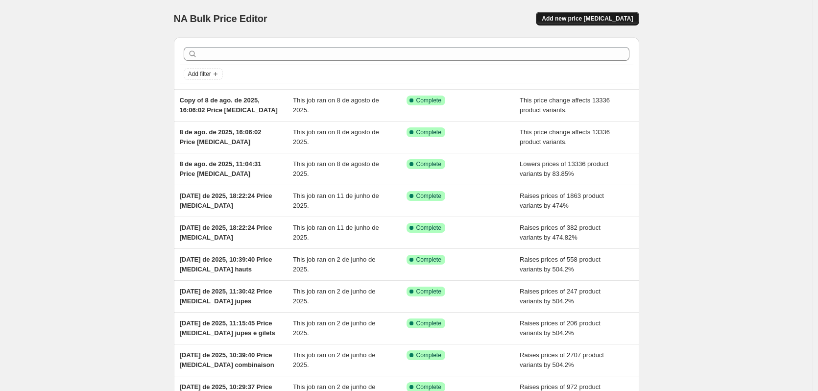 Image resolution: width=818 pixels, height=391 pixels. I want to click on span: NA Bulk Price Editor, so click(220, 19).